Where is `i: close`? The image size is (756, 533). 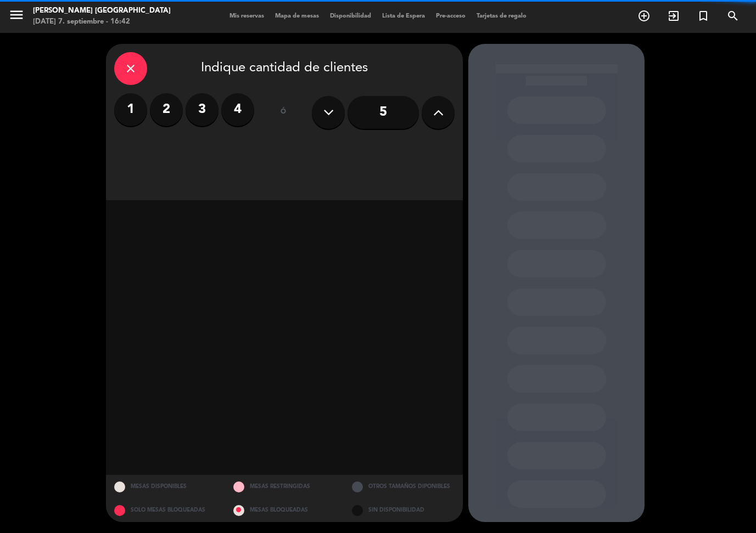
i: close is located at coordinates (131, 69).